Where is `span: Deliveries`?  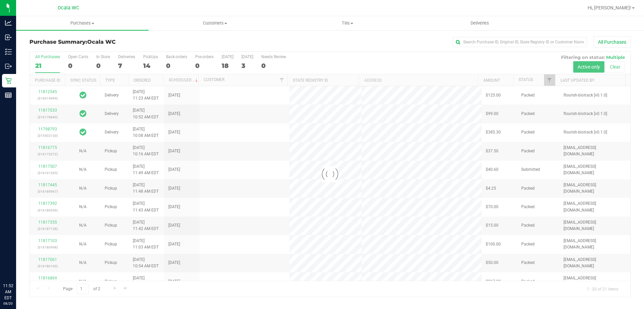
span: Deliveries is located at coordinates (480, 23).